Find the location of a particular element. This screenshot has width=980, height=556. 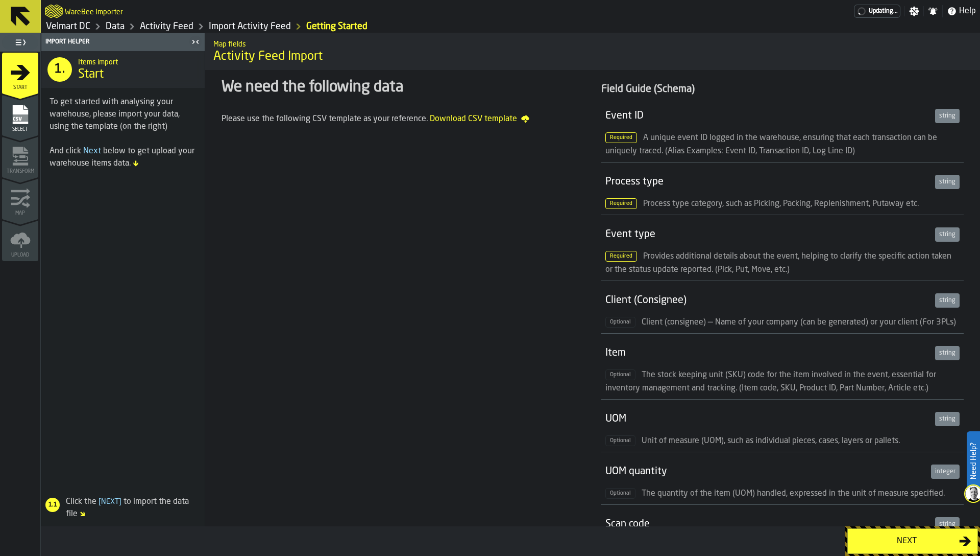

span: Client (consignee) — Name of your company (can be generated) or your client (For 3PLs) is located at coordinates (799, 322).